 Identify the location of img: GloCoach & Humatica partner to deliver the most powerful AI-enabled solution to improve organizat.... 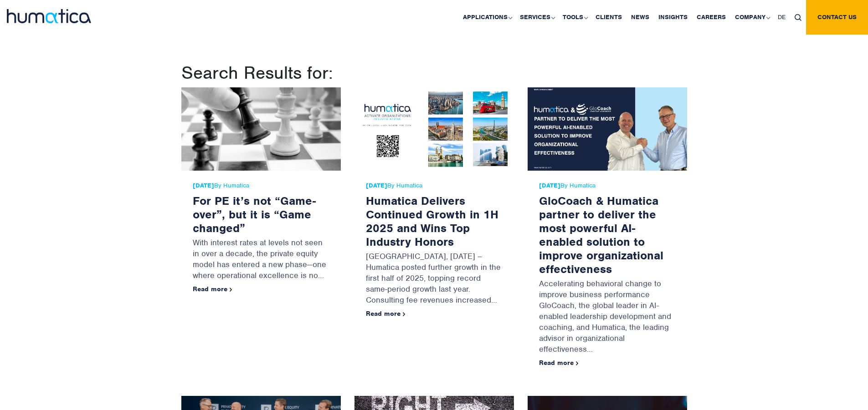
(607, 129).